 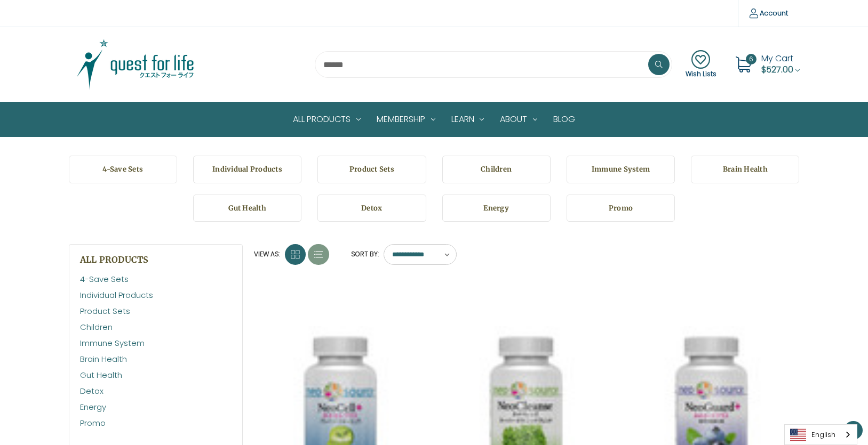 What do you see at coordinates (156, 259) in the screenshot?
I see `h5: All Products` at bounding box center [156, 259].